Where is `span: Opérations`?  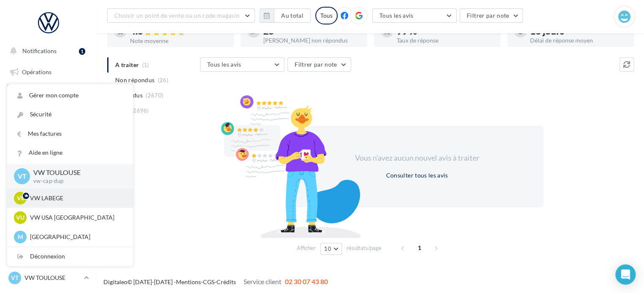
span: Opérations is located at coordinates (36, 71).